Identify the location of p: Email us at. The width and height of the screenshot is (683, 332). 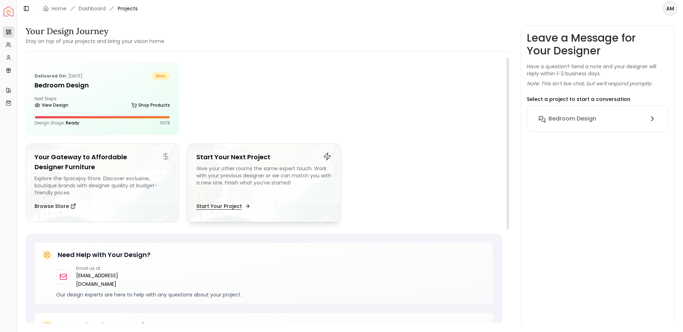
(116, 269).